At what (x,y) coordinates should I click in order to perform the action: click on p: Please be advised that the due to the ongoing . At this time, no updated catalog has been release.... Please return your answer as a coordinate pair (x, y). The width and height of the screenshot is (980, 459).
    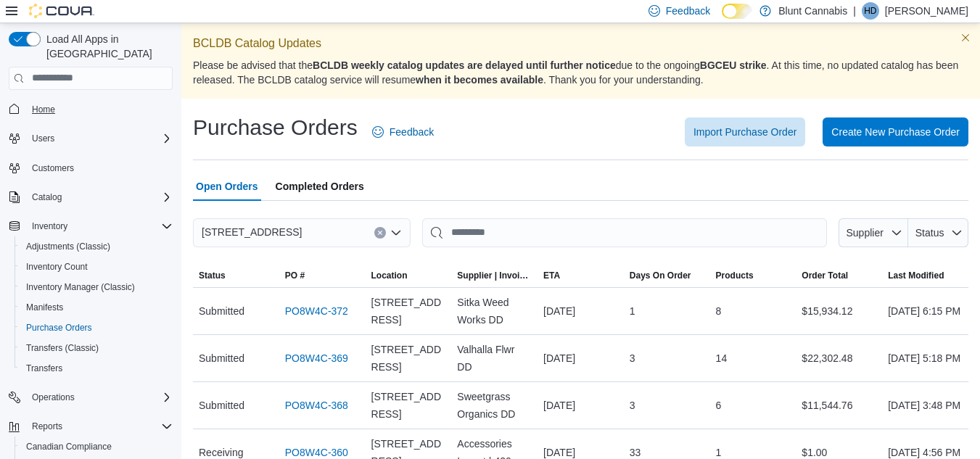
    Looking at the image, I should click on (580, 72).